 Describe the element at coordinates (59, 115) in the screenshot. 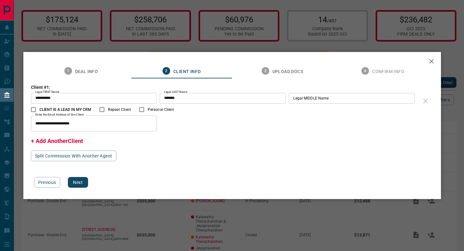

I see `label: Enter the Email Address of this Client` at that location.